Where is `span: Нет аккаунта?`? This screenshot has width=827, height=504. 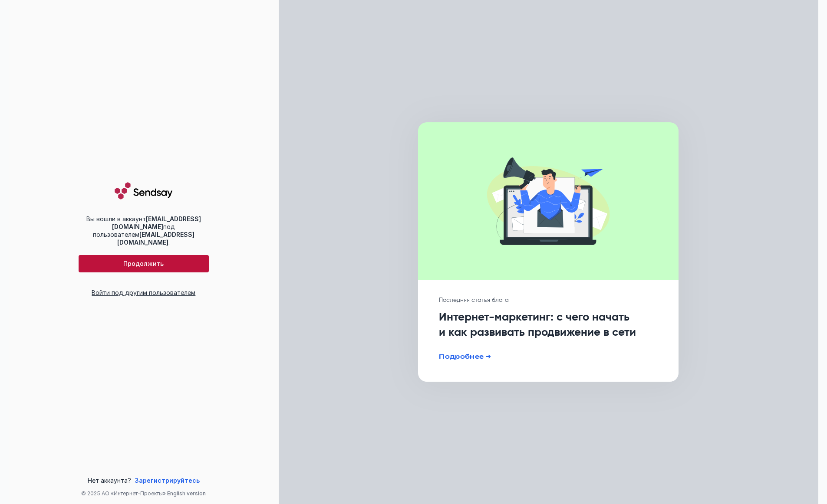 span: Нет аккаунта? is located at coordinates (109, 480).